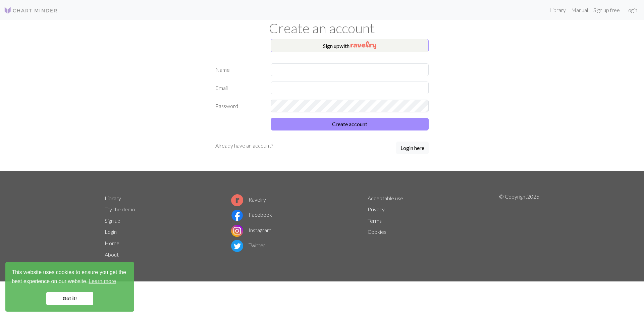  Describe the element at coordinates (70, 298) in the screenshot. I see `a: dismiss cookie message` at that location.